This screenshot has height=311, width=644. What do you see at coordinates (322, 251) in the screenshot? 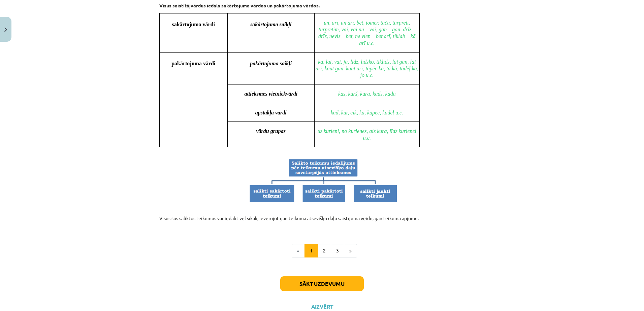
I see `nav: Page navigation example` at bounding box center [322, 251].